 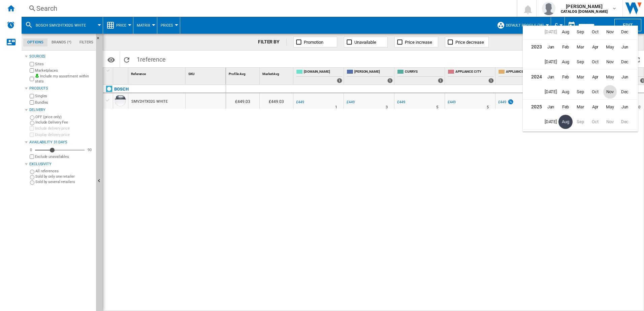 I want to click on td: April 2025, so click(x=595, y=107).